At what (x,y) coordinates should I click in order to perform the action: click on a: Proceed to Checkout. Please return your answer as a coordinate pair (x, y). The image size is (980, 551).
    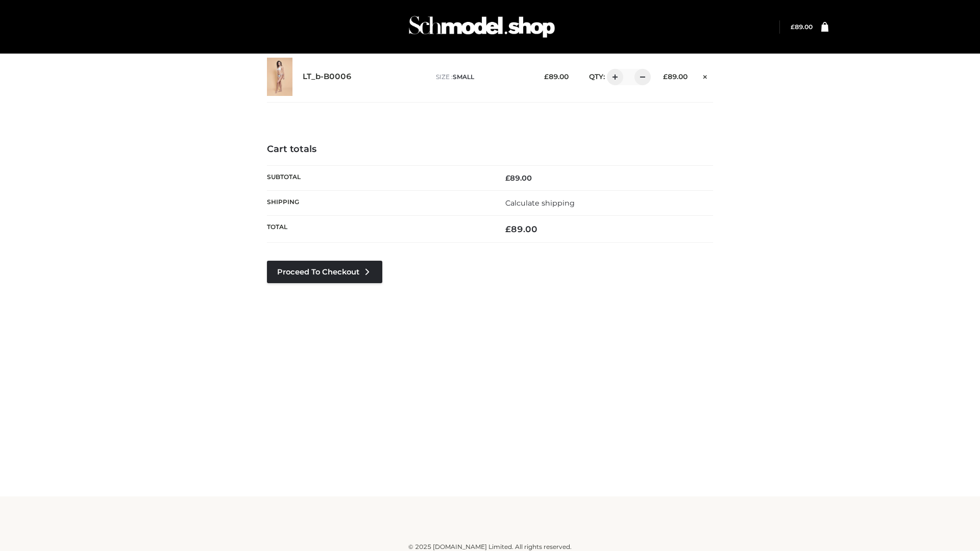
    Looking at the image, I should click on (325, 272).